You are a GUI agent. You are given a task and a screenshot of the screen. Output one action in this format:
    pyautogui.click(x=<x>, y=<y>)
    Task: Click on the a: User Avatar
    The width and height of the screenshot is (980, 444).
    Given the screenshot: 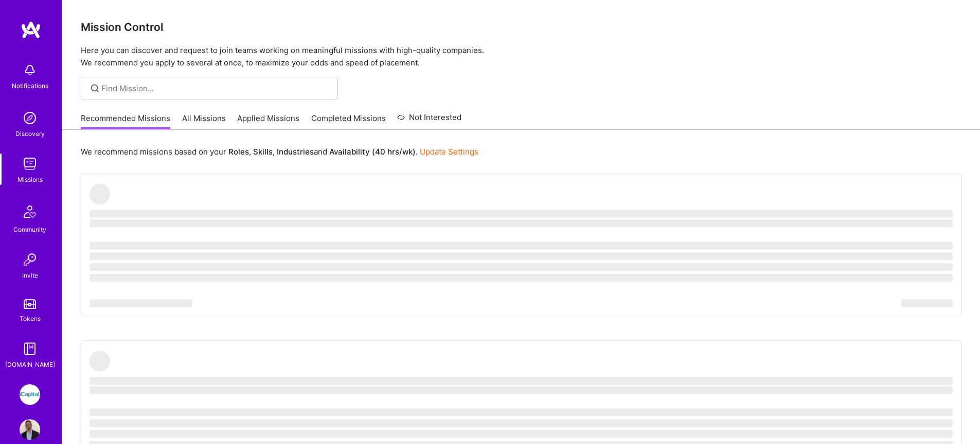 What is the action you would take?
    pyautogui.click(x=30, y=429)
    